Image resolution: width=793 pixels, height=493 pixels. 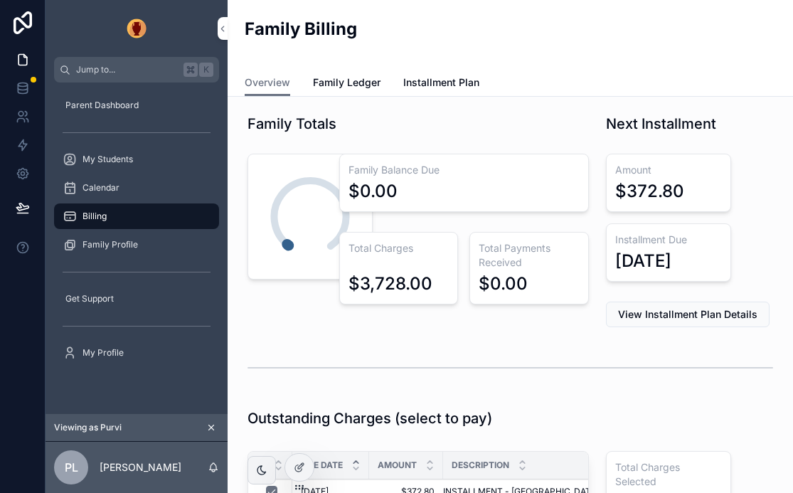 What do you see at coordinates (397, 465) in the screenshot?
I see `span: Amount` at bounding box center [397, 465].